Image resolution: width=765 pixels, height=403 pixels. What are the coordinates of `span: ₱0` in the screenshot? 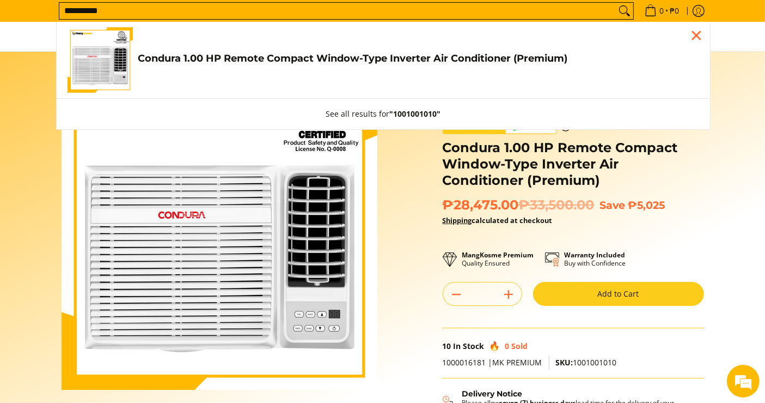 It's located at (675, 11).